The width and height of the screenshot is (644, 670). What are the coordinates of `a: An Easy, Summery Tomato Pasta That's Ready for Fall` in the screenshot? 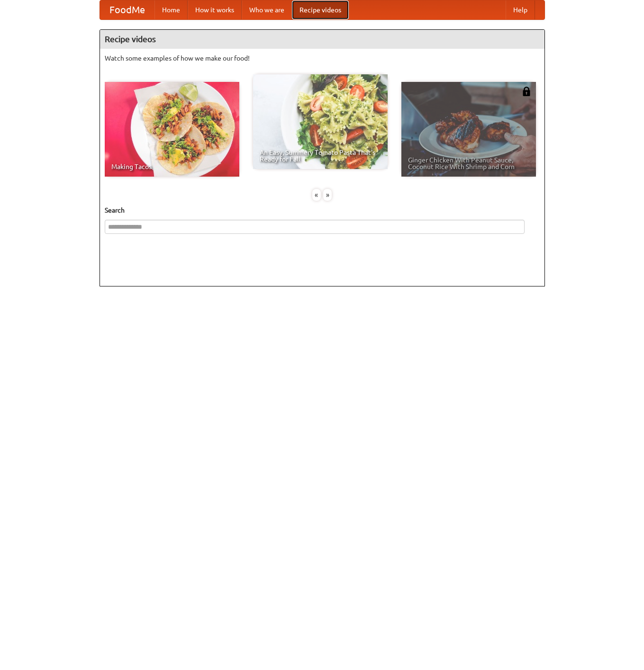 It's located at (321, 121).